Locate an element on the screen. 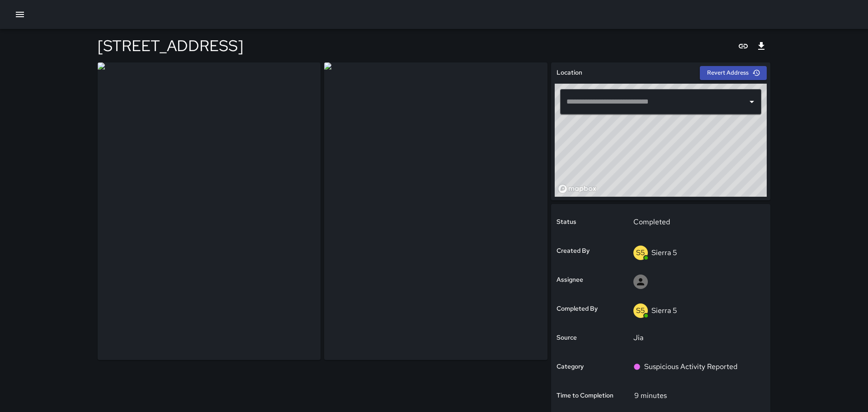 Image resolution: width=868 pixels, height=412 pixels. h6: Assignee is located at coordinates (570, 280).